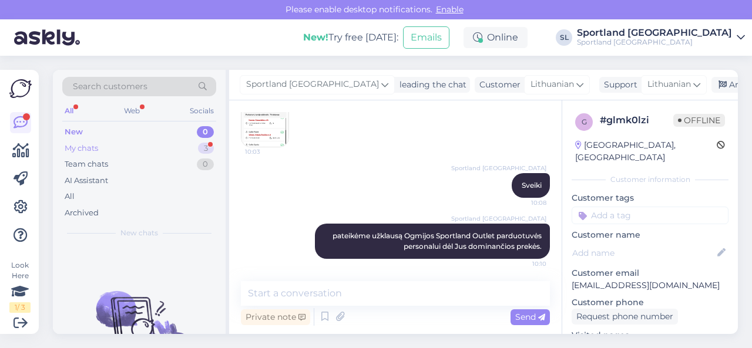  I want to click on div: Web, so click(132, 111).